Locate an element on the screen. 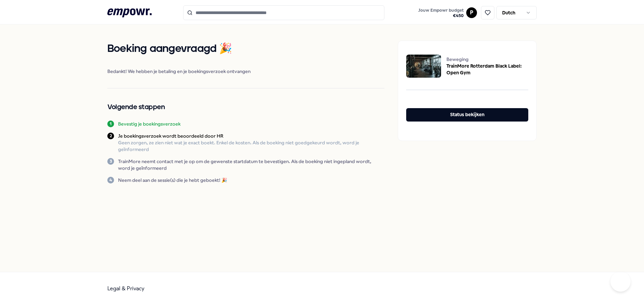  img: package image is located at coordinates (424, 66).